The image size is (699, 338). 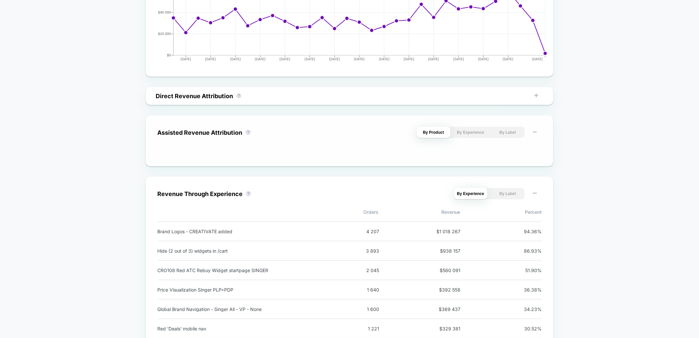 What do you see at coordinates (527, 289) in the screenshot?
I see `span: 36.38 %` at bounding box center [527, 289].